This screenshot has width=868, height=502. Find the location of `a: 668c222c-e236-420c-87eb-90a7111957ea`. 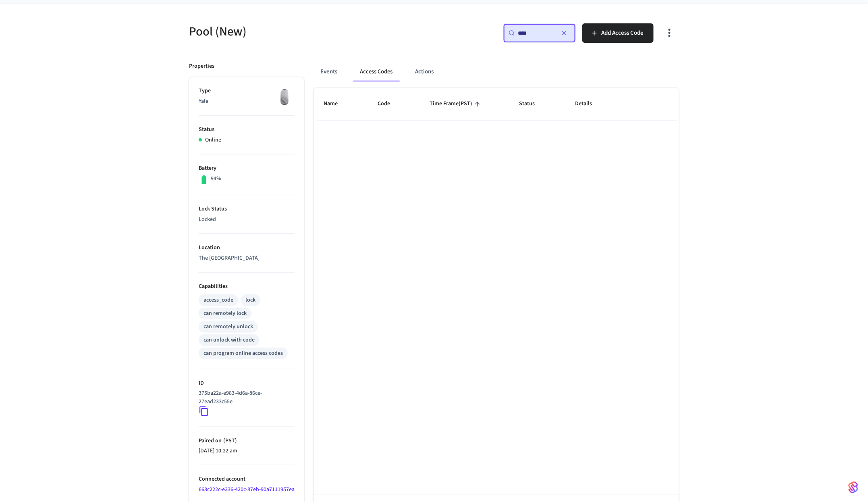

a: 668c222c-e236-420c-87eb-90a7111957ea is located at coordinates (247, 489).